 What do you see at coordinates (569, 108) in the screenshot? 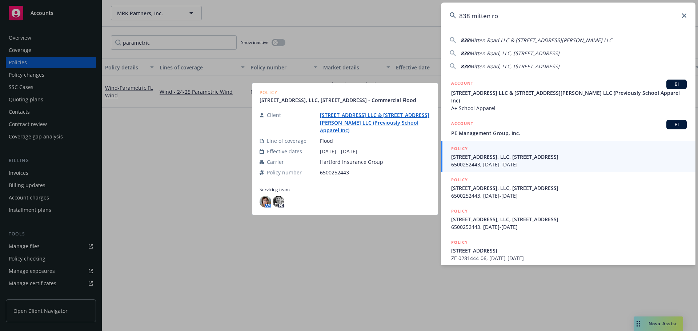
I see `span: A+ School Apparel` at bounding box center [569, 108].